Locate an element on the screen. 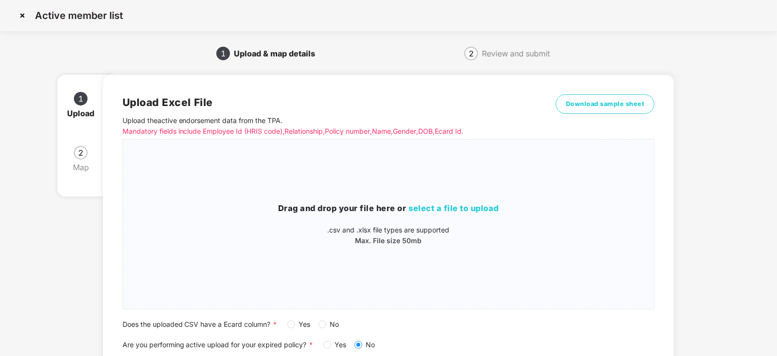 The image size is (777, 356). div: Upload is located at coordinates (85, 113).